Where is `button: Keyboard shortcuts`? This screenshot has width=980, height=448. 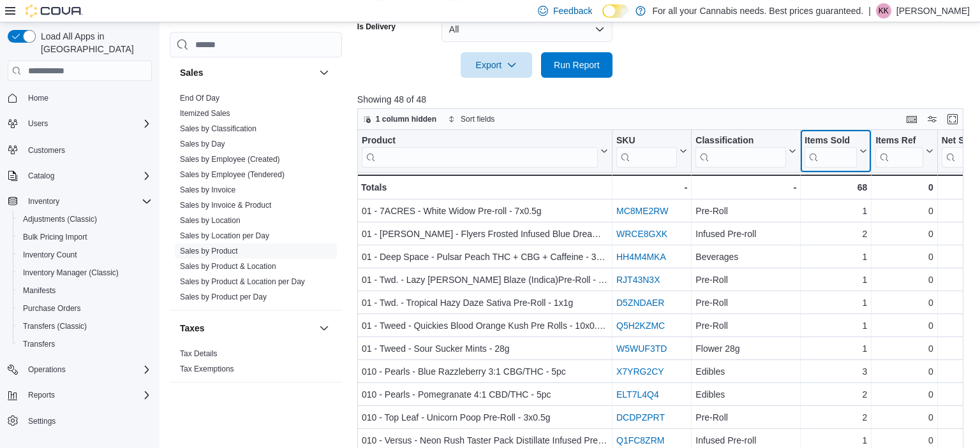
button: Keyboard shortcuts is located at coordinates (912, 119).